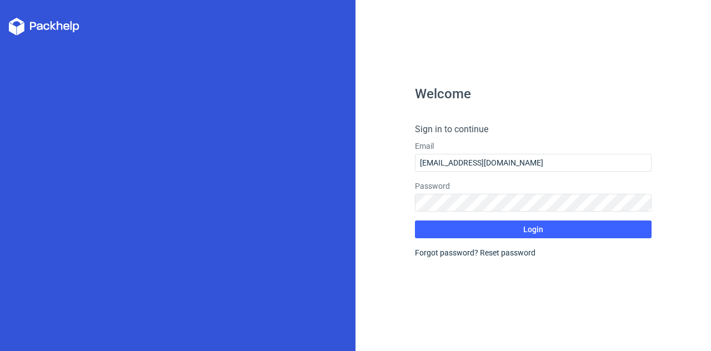 The height and width of the screenshot is (351, 711). What do you see at coordinates (534, 186) in the screenshot?
I see `label: Password` at bounding box center [534, 186].